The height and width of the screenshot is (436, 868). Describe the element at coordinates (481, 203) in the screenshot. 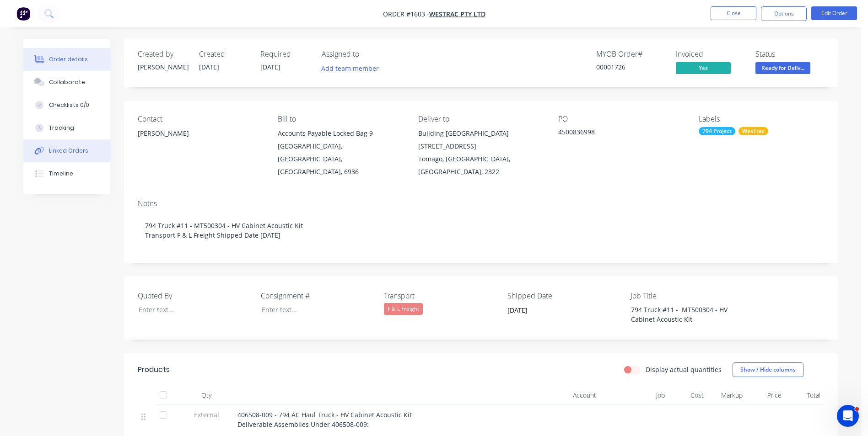

I see `div: Notes` at that location.